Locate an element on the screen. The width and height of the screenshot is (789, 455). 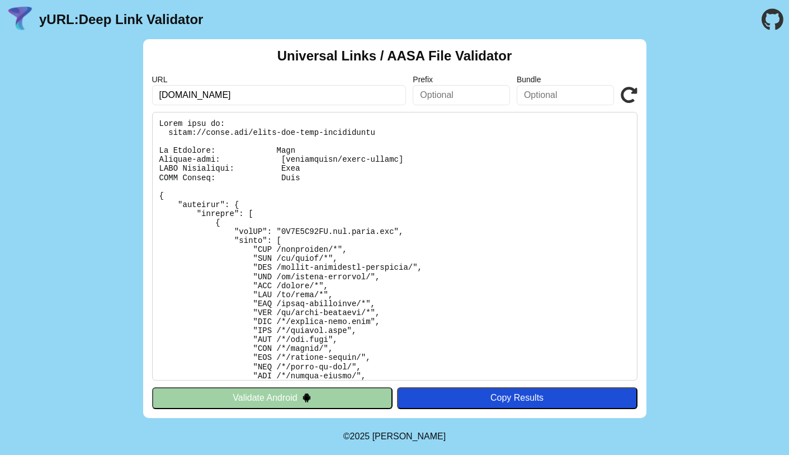
label: Prefix is located at coordinates (461, 79).